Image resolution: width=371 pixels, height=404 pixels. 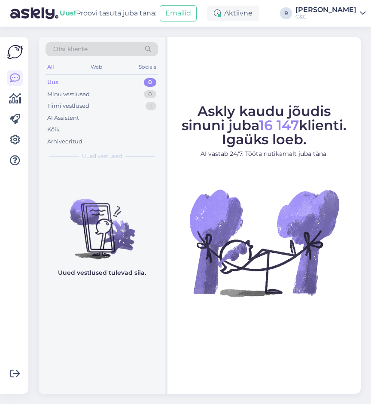 What do you see at coordinates (178, 13) in the screenshot?
I see `button: Emailid` at bounding box center [178, 13].